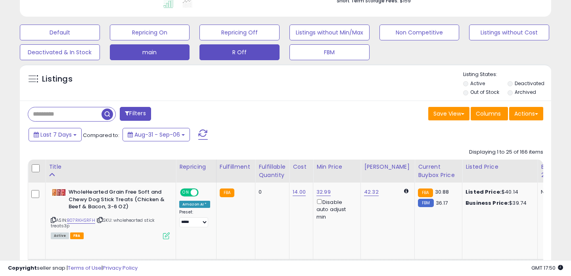  What do you see at coordinates (500, 167) in the screenshot?
I see `div: Listed Price` at bounding box center [500, 167].